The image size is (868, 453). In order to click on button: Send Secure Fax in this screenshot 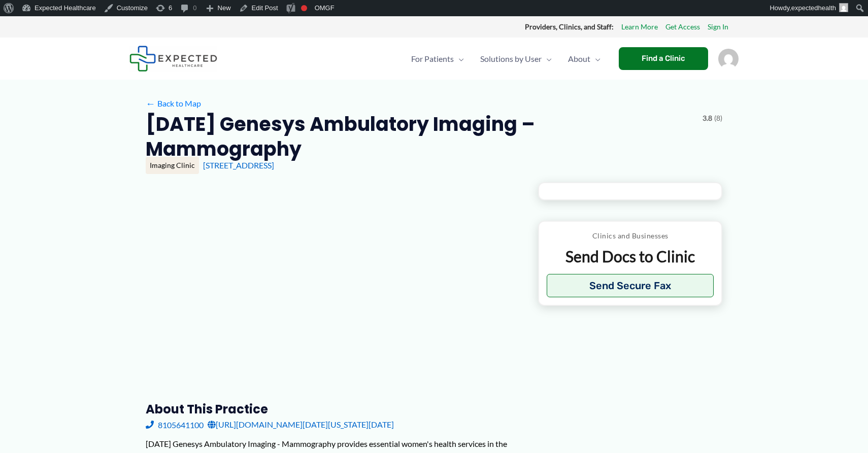, I will do `click(630, 286)`.